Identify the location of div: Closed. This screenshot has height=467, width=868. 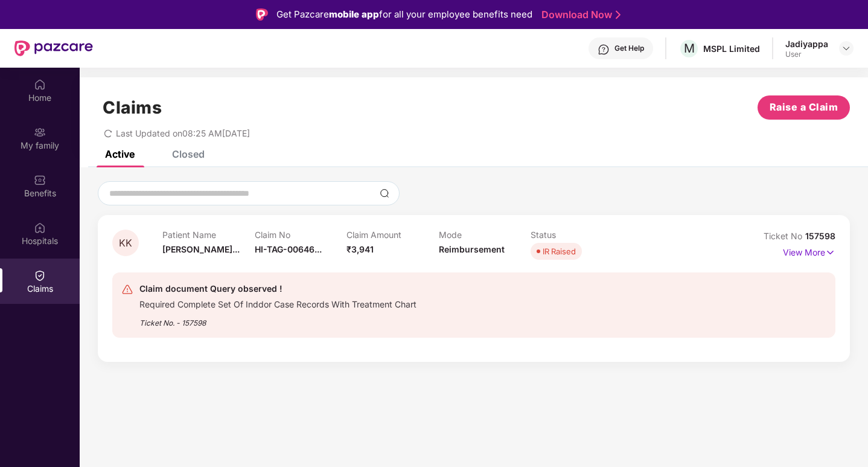
(188, 154).